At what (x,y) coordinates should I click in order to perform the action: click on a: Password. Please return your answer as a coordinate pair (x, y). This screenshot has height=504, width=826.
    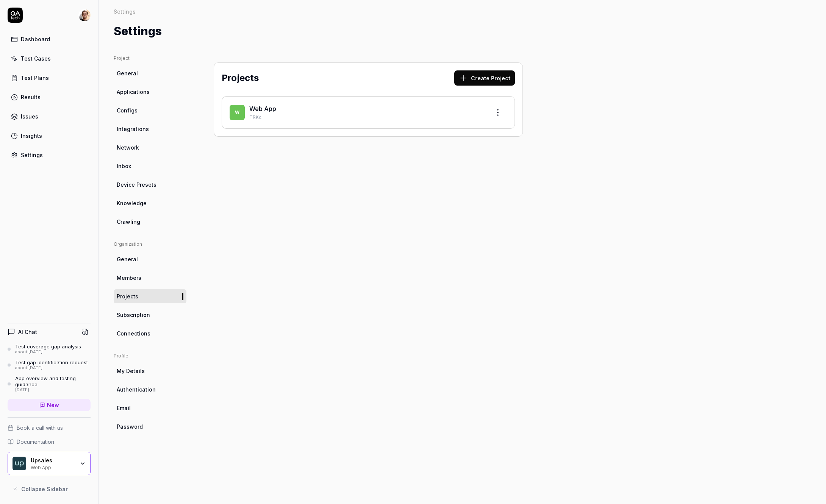
    Looking at the image, I should click on (150, 427).